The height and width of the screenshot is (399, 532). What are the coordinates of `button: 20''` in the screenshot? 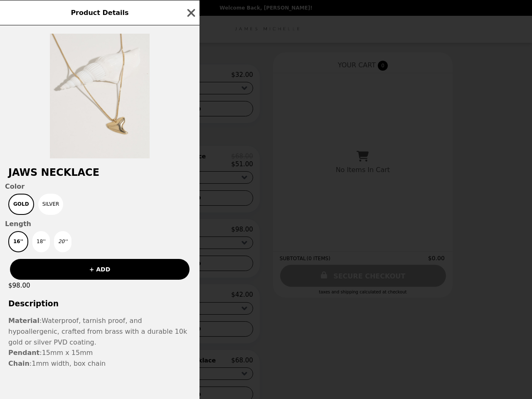 It's located at (63, 242).